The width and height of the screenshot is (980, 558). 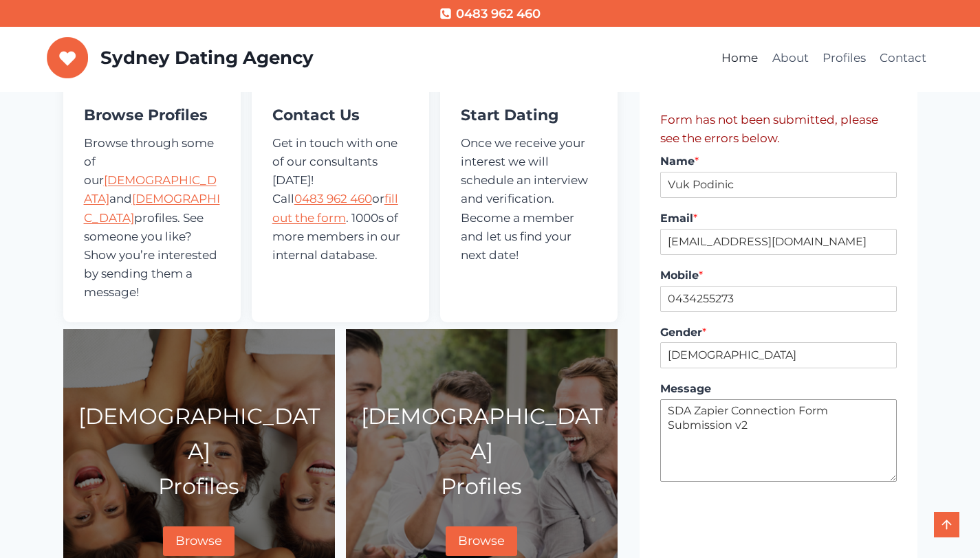 What do you see at coordinates (740, 58) in the screenshot?
I see `a: Home` at bounding box center [740, 58].